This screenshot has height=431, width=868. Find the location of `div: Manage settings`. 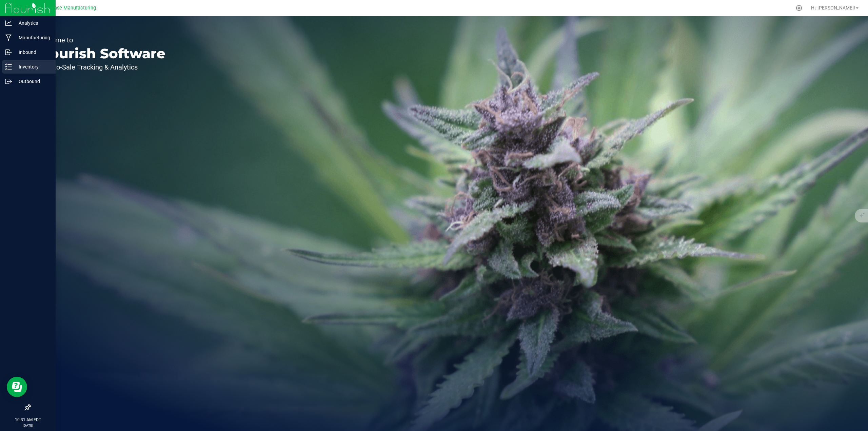

div: Manage settings is located at coordinates (799, 8).